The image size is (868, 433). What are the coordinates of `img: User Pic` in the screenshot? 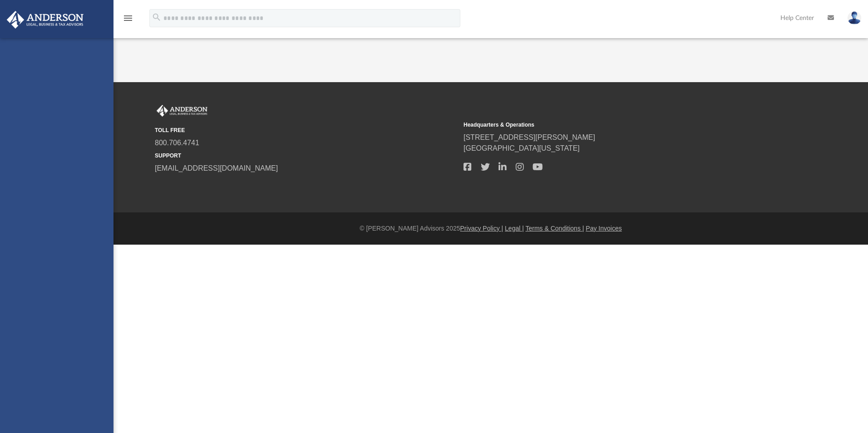 It's located at (854, 18).